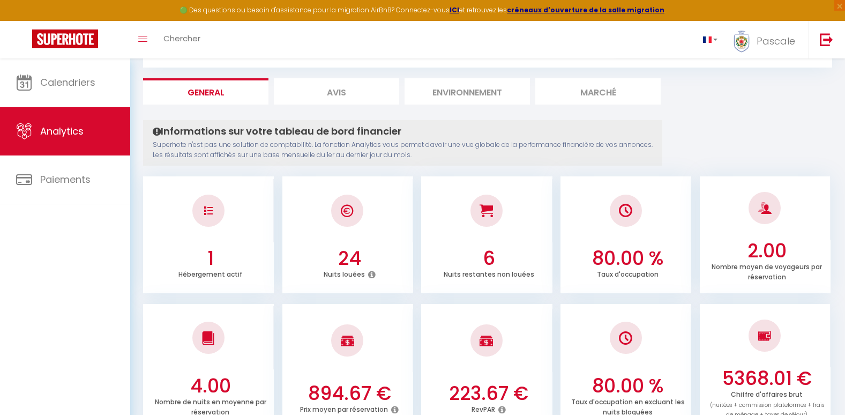 Image resolution: width=845 pixels, height=415 pixels. I want to click on p: RevPAR, so click(483, 408).